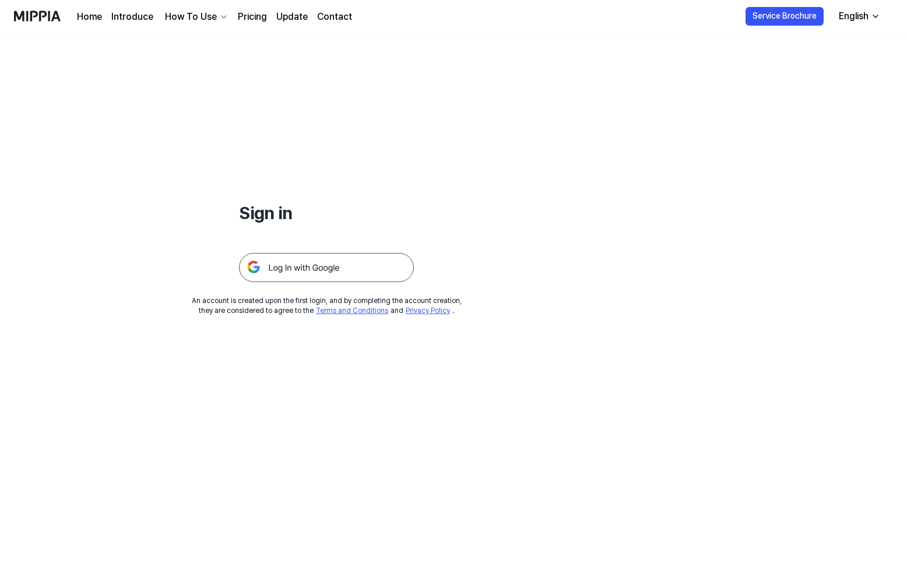 The image size is (907, 588). What do you see at coordinates (785, 17) in the screenshot?
I see `button: Service Brochure` at bounding box center [785, 17].